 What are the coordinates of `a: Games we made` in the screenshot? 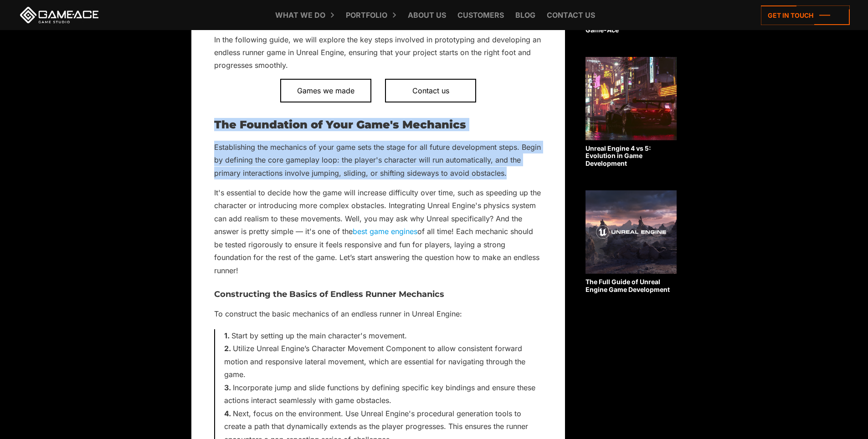 It's located at (326, 90).